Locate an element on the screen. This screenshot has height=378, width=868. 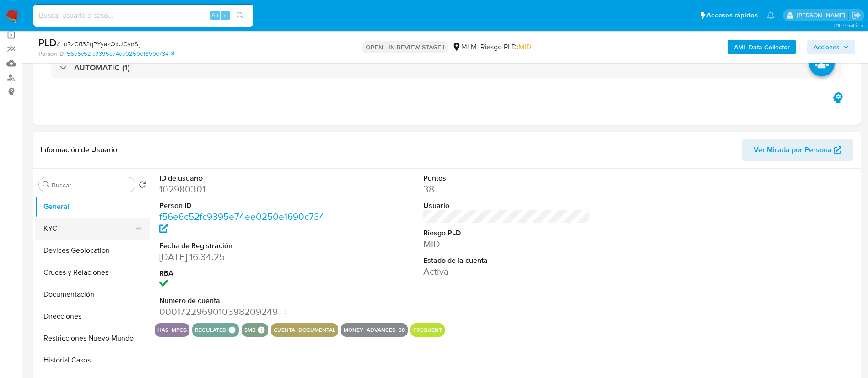
button: Restricciones Nuevo Mundo is located at coordinates (93, 338).